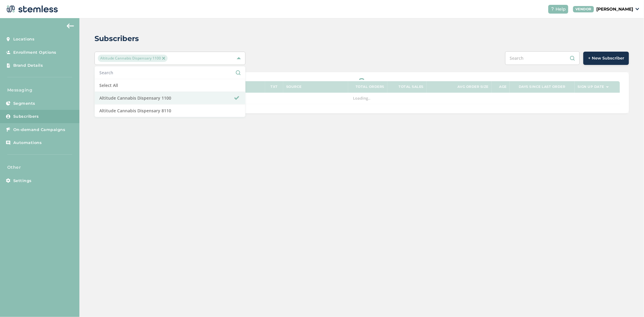 The image size is (644, 317). What do you see at coordinates (71, 26) in the screenshot?
I see `img: icon-arrow-back-accent-c549486e.svg` at bounding box center [71, 26].